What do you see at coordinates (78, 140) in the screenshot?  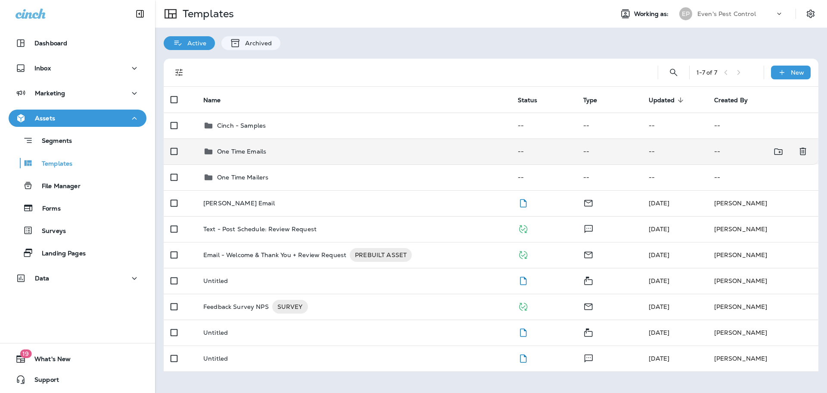 I see `button: Segments` at bounding box center [78, 140].